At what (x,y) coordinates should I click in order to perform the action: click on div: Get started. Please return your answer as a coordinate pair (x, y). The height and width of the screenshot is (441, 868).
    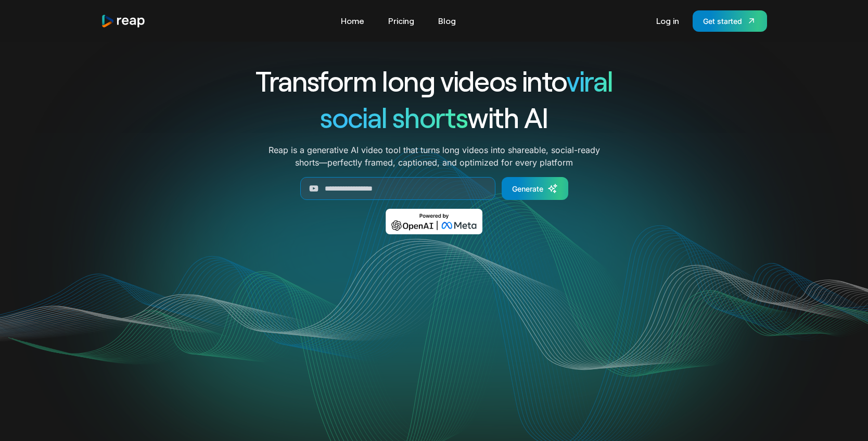
    Looking at the image, I should click on (723, 21).